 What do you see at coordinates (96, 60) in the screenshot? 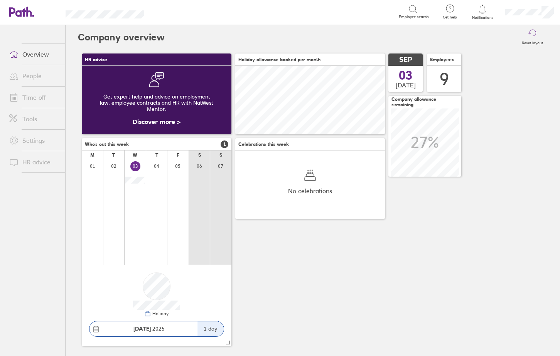
I see `span: HR advice` at bounding box center [96, 60].